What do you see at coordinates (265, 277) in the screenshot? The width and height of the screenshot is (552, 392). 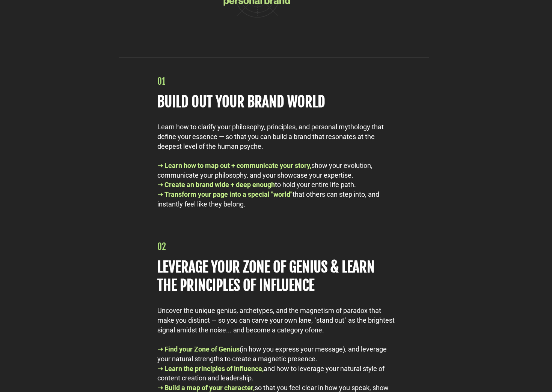 I see `b: LEVERAGE YOUR ZONE OF GENIUS & LEARN THE PRINCIPLES OF INFLUENCE` at bounding box center [265, 277].